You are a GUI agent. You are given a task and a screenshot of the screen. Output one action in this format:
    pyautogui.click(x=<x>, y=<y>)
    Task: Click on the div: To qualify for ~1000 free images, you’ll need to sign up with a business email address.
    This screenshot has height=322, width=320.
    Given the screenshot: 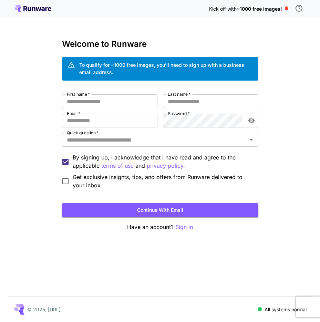 What is the action you would take?
    pyautogui.click(x=166, y=69)
    